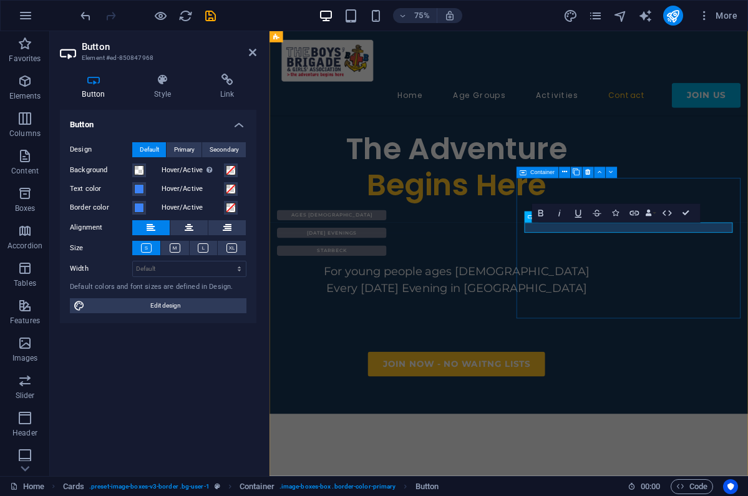 The height and width of the screenshot is (496, 748). What do you see at coordinates (685, 213) in the screenshot?
I see `button: Confirm (⌘+⏎)` at bounding box center [685, 213].